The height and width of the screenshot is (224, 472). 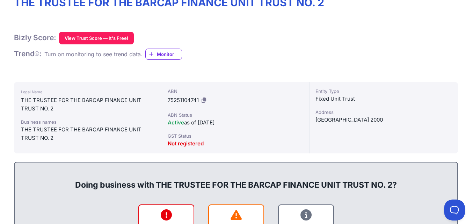 I want to click on a: Monitor, so click(x=164, y=54).